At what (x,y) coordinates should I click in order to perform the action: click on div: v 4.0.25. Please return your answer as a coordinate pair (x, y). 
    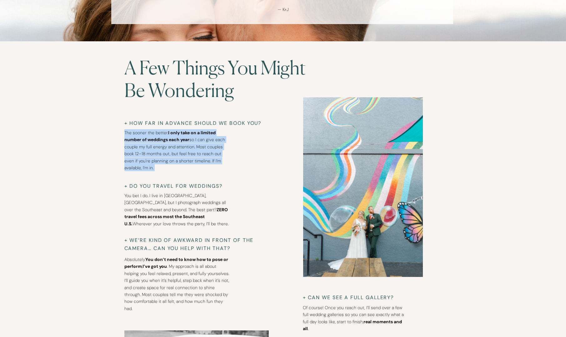
    Looking at the image, I should click on (24, 13).